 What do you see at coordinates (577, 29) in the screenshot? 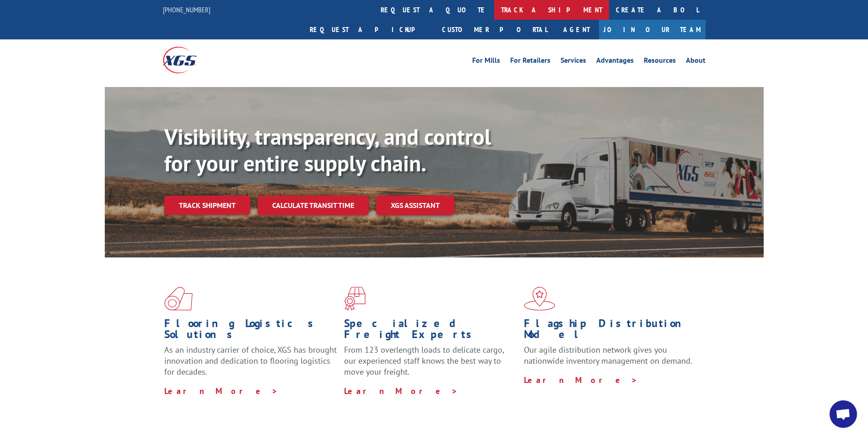
I see `a: Agent` at bounding box center [577, 29].